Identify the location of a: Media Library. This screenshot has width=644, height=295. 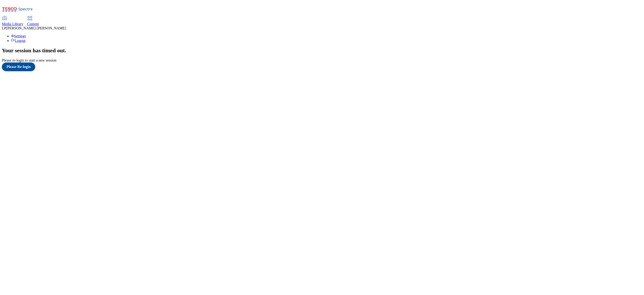
(12, 21).